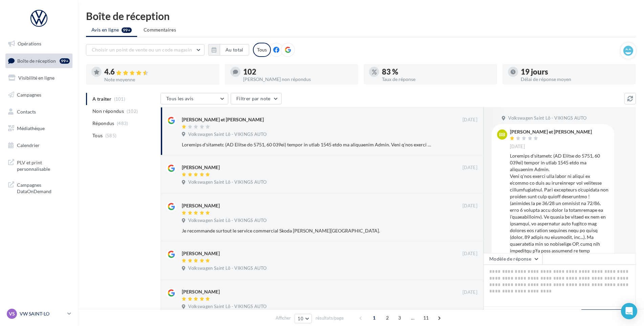 This screenshot has height=326, width=644. I want to click on span: Non répondus, so click(108, 111).